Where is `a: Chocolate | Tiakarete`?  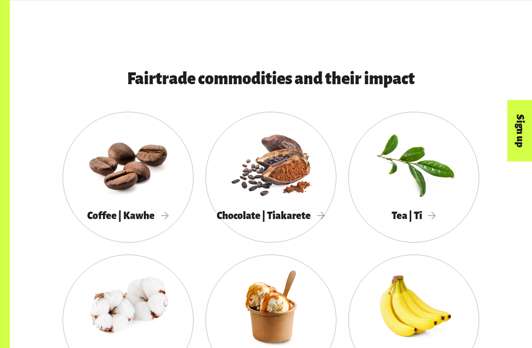
a: Chocolate | Tiakarete is located at coordinates (271, 177).